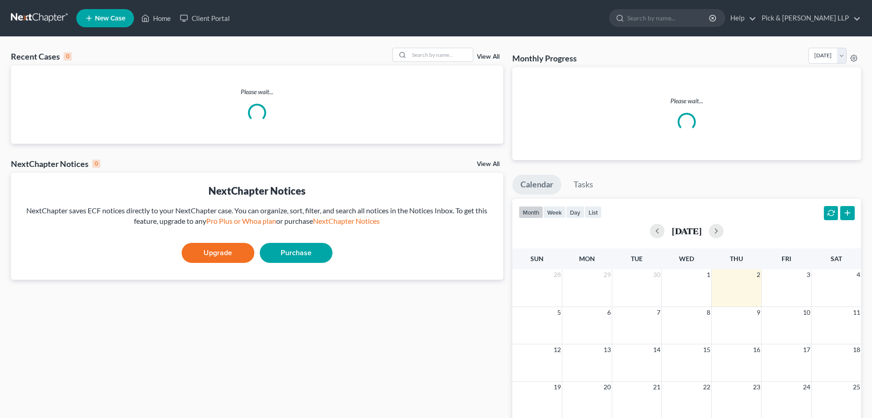  I want to click on span: 11, so click(857, 312).